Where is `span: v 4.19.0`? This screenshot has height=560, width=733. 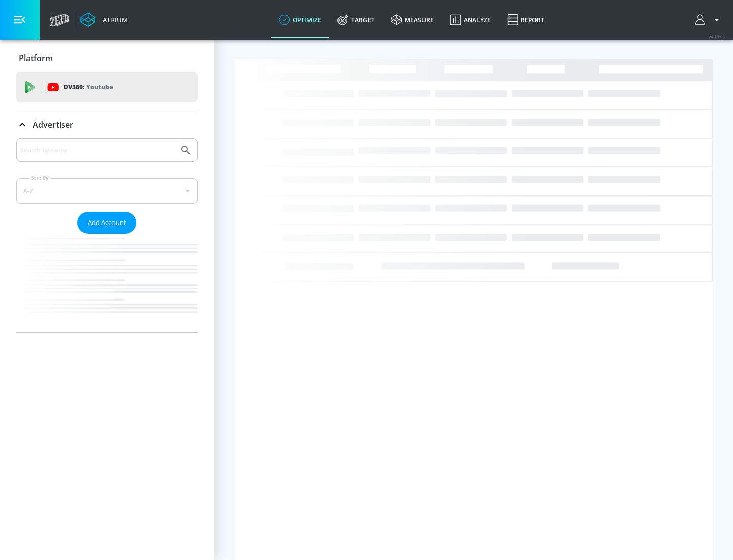 span: v 4.19.0 is located at coordinates (716, 36).